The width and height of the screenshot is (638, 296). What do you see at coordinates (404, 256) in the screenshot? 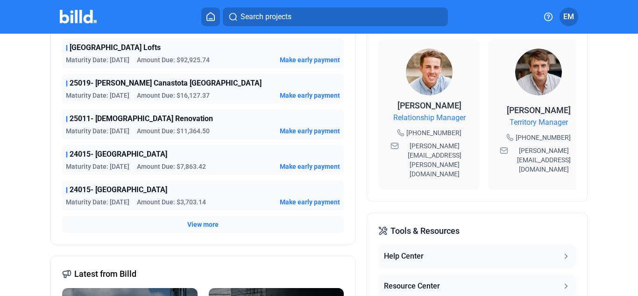
I see `div: Help Center` at bounding box center [404, 256].